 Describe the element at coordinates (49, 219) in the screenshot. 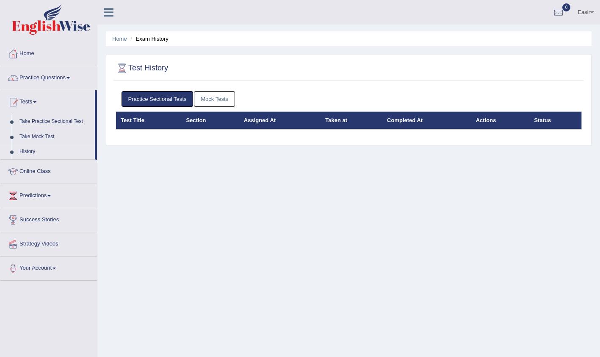

I see `a: Success Stories` at that location.